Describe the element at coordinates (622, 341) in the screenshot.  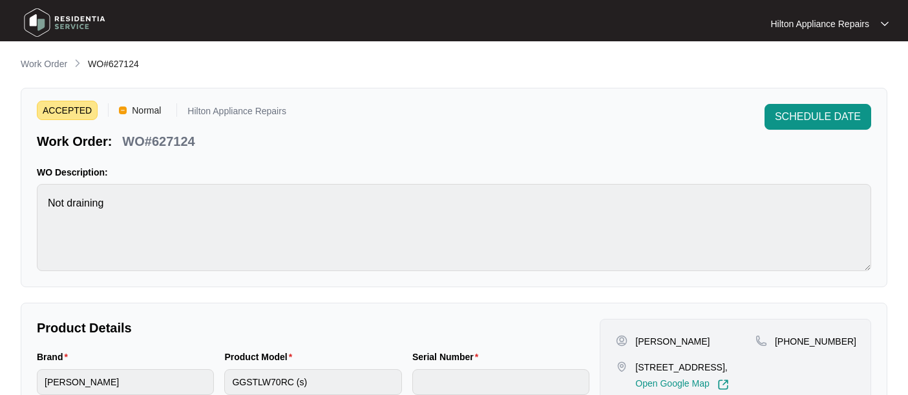
I see `img: user-pin` at that location.